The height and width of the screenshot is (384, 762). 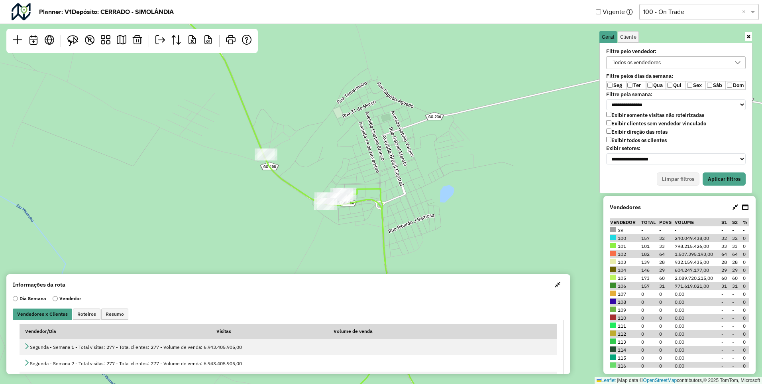 I want to click on a: Imprimir rotas, so click(x=231, y=41).